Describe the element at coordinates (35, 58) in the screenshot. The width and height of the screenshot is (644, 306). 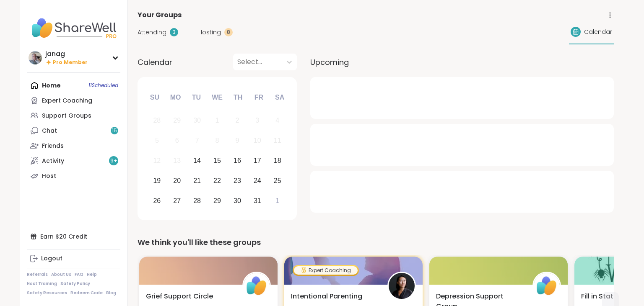
I see `img: janag` at that location.